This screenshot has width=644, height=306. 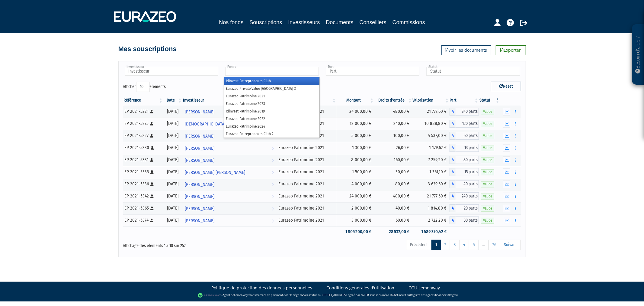 I want to click on td: 1 805 200,00 €, so click(x=355, y=232).